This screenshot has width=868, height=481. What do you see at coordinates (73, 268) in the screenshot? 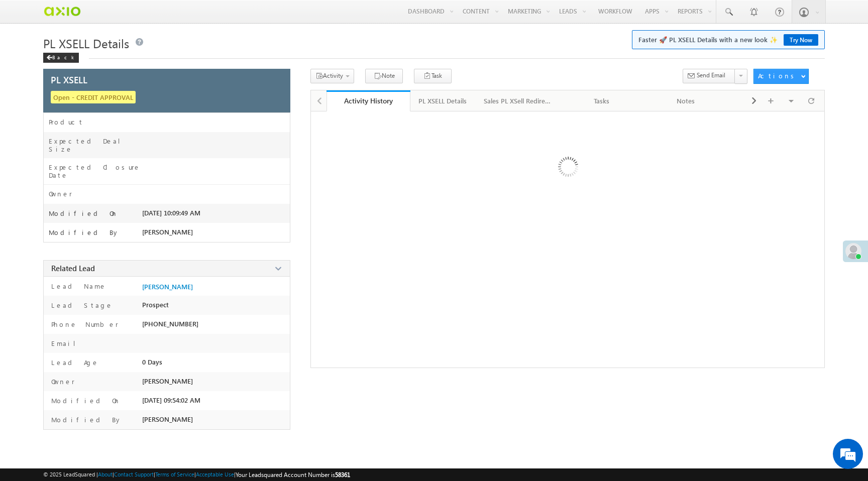
I see `span: Related Lead` at bounding box center [73, 268].